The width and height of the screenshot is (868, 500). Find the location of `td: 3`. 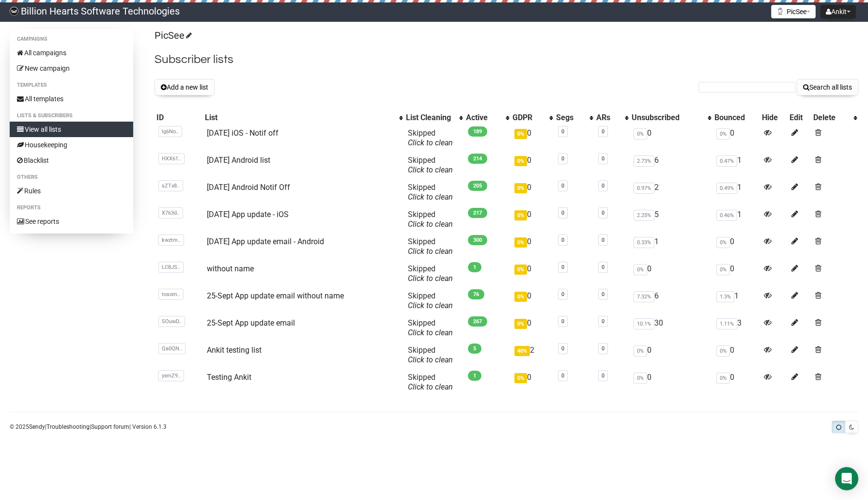

td: 3 is located at coordinates (736, 328).